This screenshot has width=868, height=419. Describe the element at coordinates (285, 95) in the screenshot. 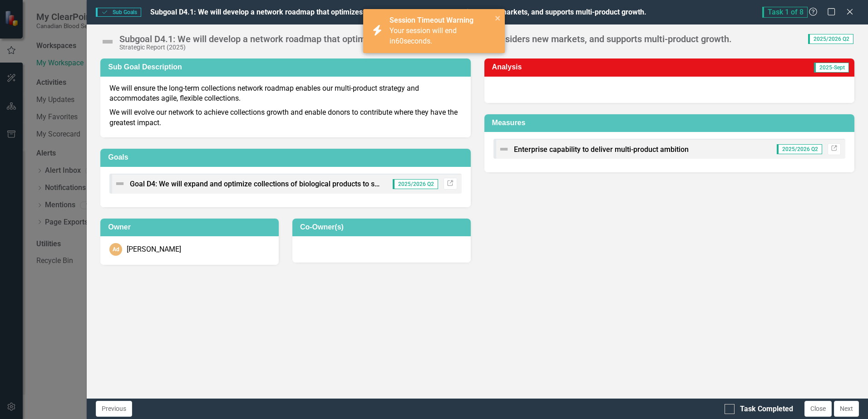

I see `p: We will ensure the long-term collections network roadmap enables our multi-product strategy and a...` at that location.